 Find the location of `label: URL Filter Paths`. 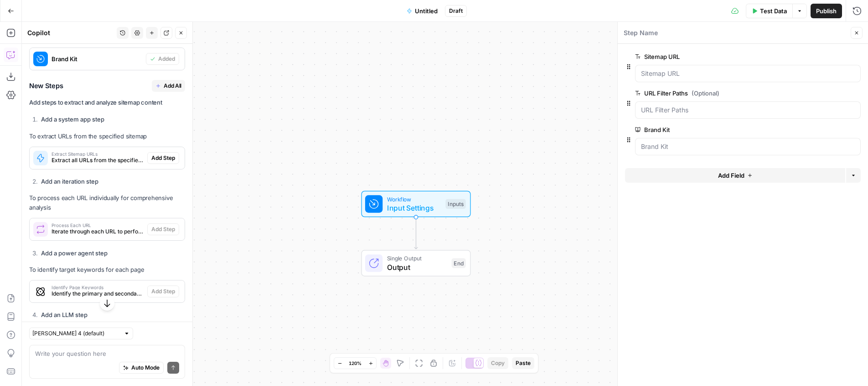

label: URL Filter Paths is located at coordinates (723, 93).